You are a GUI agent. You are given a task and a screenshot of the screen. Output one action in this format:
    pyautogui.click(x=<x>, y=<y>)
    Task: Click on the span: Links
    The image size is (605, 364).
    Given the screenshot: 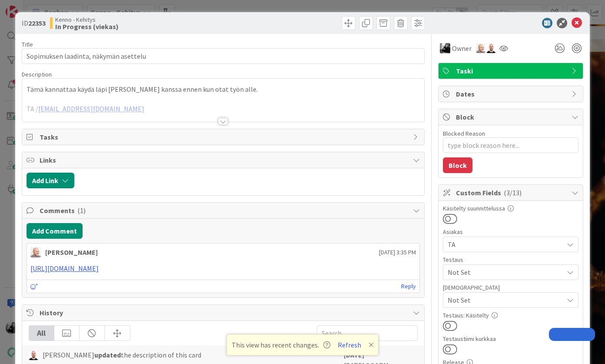 What is the action you would take?
    pyautogui.click(x=224, y=160)
    